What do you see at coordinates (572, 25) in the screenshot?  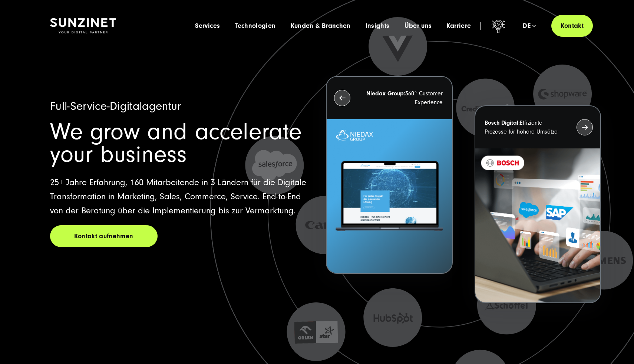 I see `a: Kontakt` at bounding box center [572, 25].